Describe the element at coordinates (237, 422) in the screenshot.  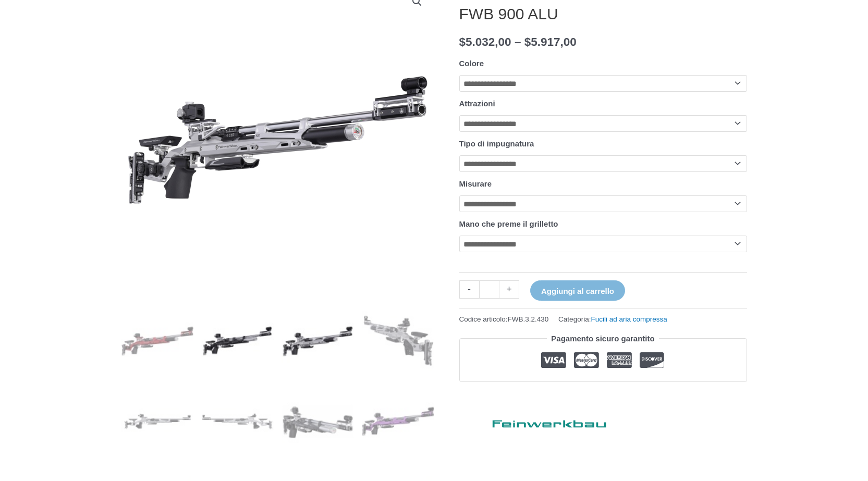
I see `img: FWB 900 ALU - Immagine 6` at that location.